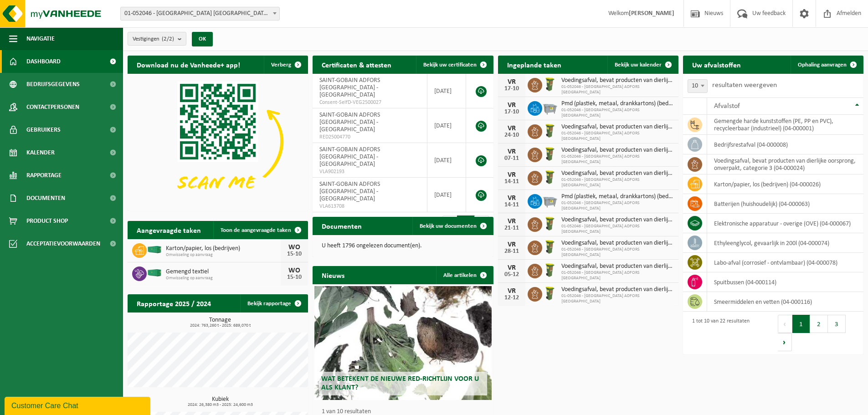 The width and height of the screenshot is (868, 415). I want to click on td: karton/papier, los (bedrijven) (04-000026), so click(785, 184).